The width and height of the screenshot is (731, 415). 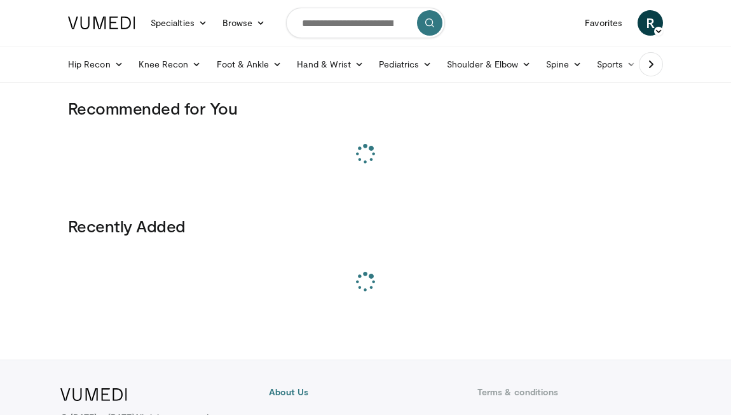 I want to click on h3: Recommended for You, so click(x=366, y=108).